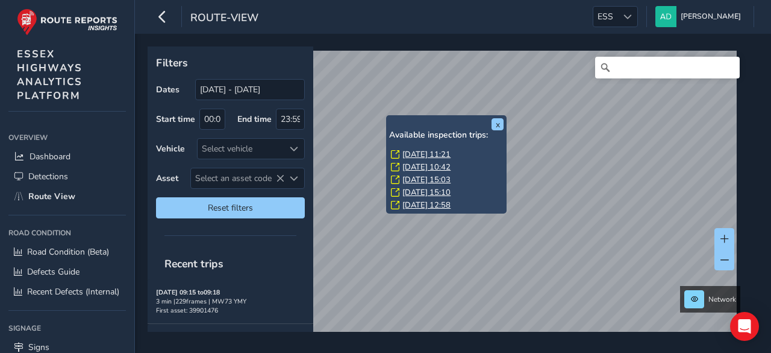 Image resolution: width=771 pixels, height=353 pixels. What do you see at coordinates (73, 291) in the screenshot?
I see `span: Recent Defects (Internal)` at bounding box center [73, 291].